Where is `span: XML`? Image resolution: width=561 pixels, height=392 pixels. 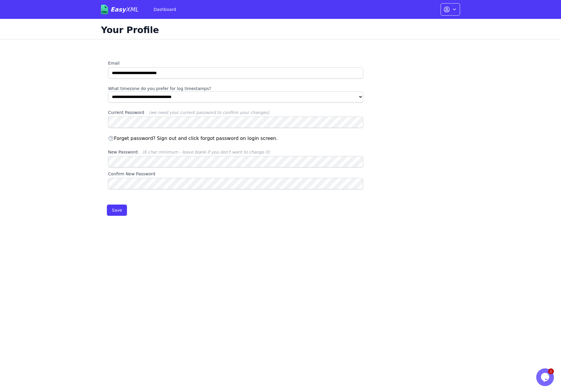 span: XML is located at coordinates (132, 9).